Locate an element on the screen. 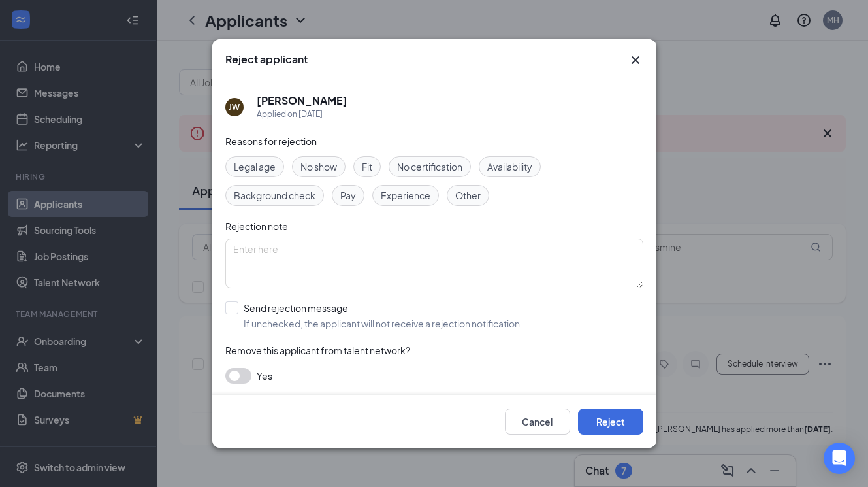  h3: Reject applicant is located at coordinates (266, 60).